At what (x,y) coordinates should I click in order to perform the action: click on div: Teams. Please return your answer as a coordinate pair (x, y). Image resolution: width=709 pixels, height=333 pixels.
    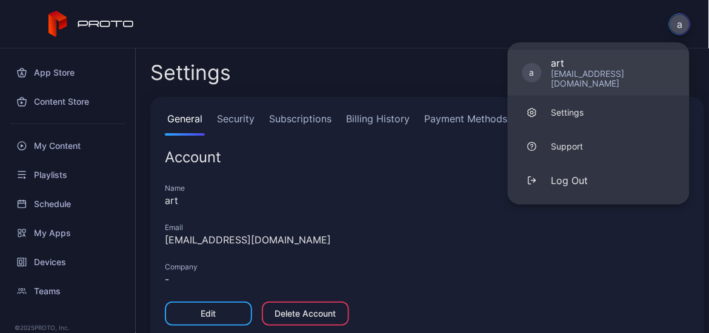
    Looking at the image, I should click on (67, 291).